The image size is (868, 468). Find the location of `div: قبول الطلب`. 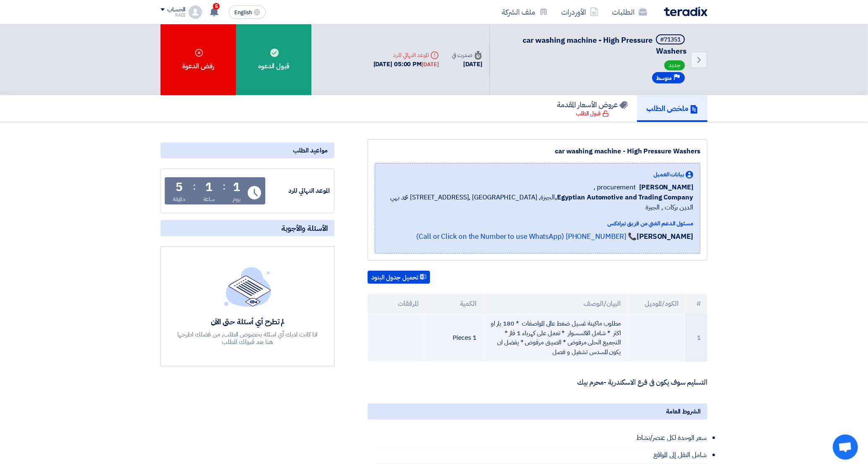

div: قبول الطلب is located at coordinates (592, 113).